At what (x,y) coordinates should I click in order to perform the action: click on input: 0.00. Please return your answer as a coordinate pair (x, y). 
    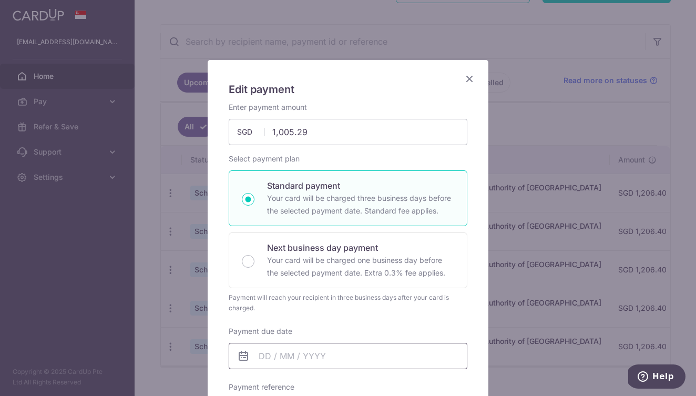
    Looking at the image, I should click on (348, 132).